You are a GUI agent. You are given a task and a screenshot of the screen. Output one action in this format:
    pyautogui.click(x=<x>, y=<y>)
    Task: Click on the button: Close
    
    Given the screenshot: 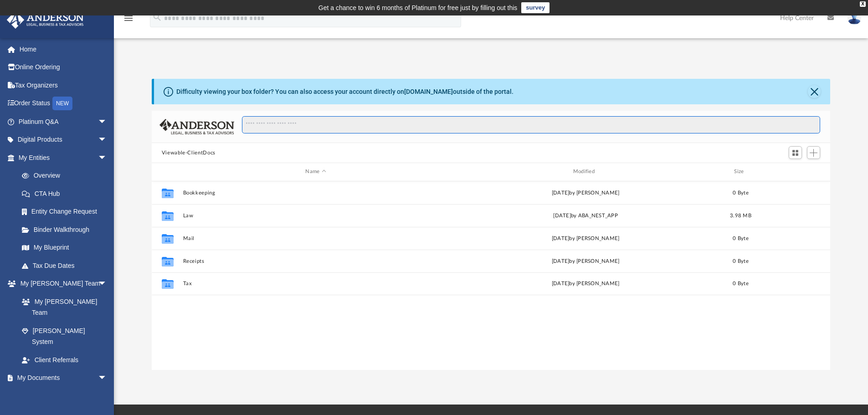 What is the action you would take?
    pyautogui.click(x=814, y=92)
    